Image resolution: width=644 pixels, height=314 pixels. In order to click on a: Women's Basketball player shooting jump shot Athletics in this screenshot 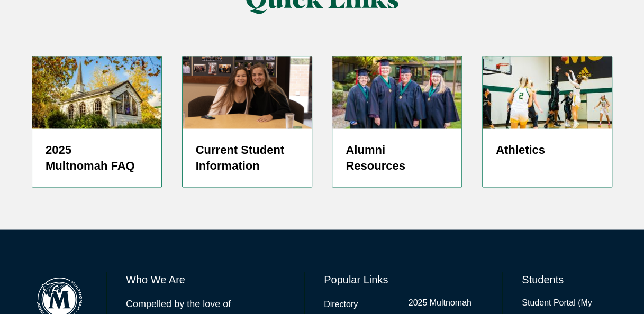, I will do `click(547, 121)`.